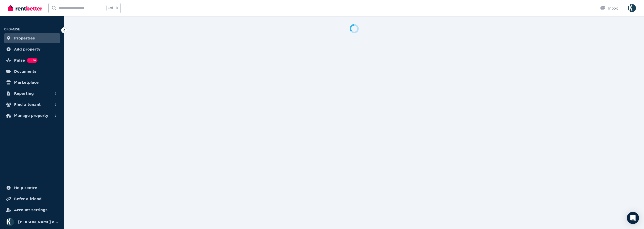  What do you see at coordinates (27, 105) in the screenshot?
I see `span: Find a tenant` at bounding box center [27, 105].